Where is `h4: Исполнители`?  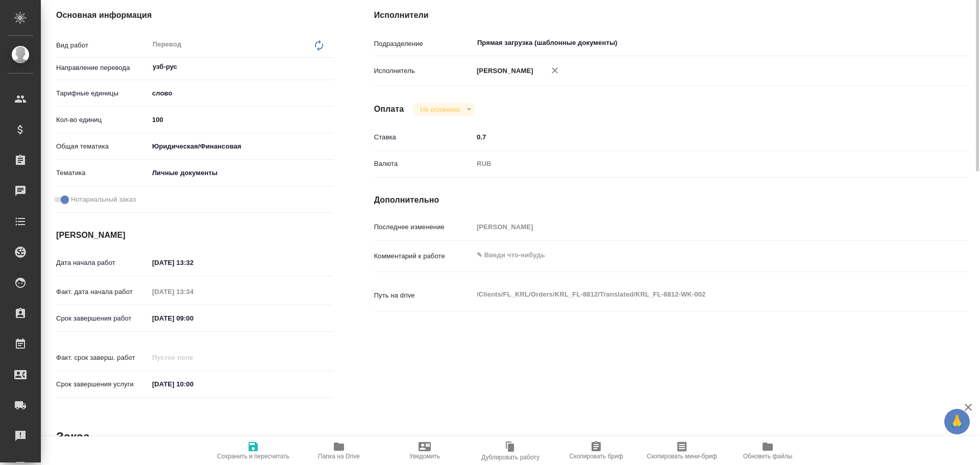 h4: Исполнители is located at coordinates (671, 15).